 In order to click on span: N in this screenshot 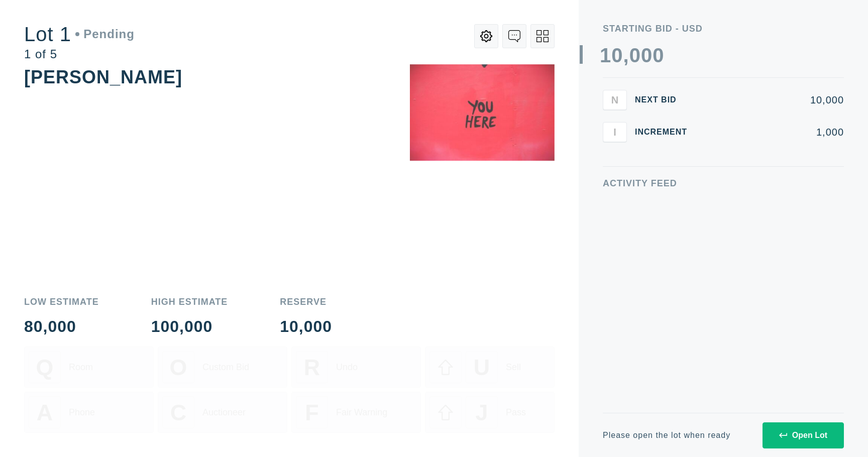, I will do `click(615, 99)`.